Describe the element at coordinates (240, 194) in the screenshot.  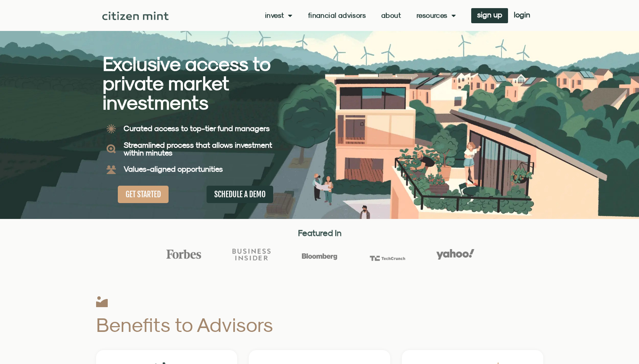
I see `a: SCHEDULE A DEMO` at that location.